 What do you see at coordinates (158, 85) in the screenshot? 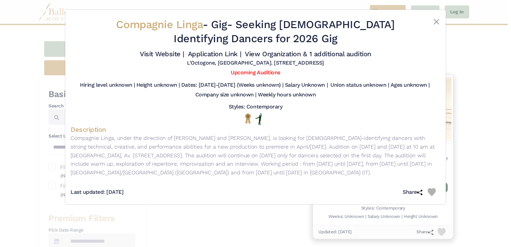
I see `h5: Height unknown |` at bounding box center [158, 85].